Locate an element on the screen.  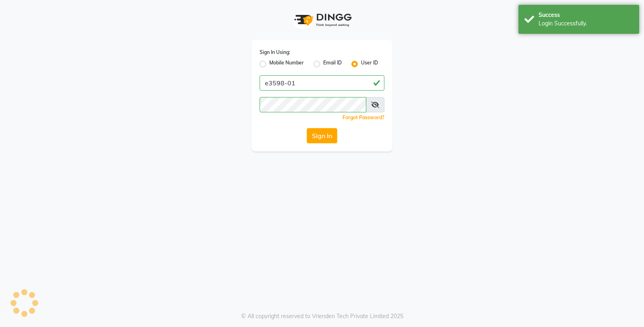
label: Email ID is located at coordinates (332, 64).